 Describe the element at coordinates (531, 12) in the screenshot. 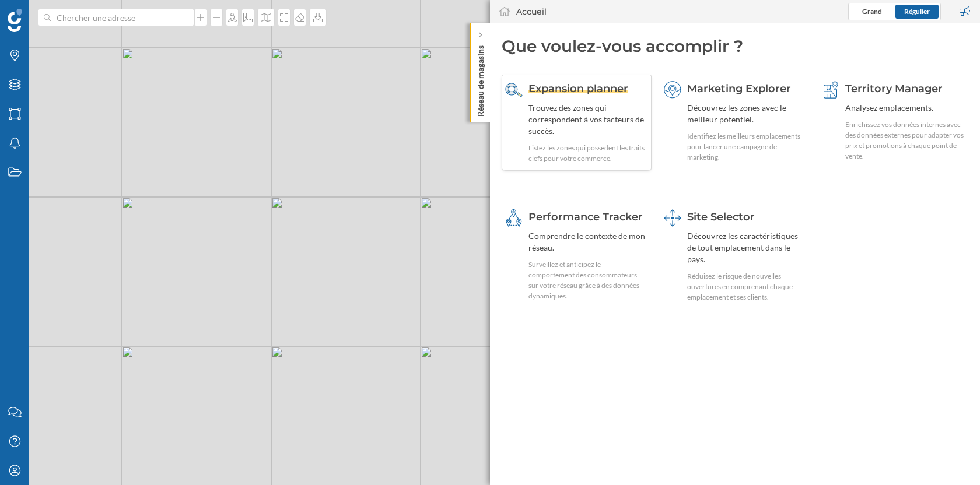

I see `div: Accueil` at that location.